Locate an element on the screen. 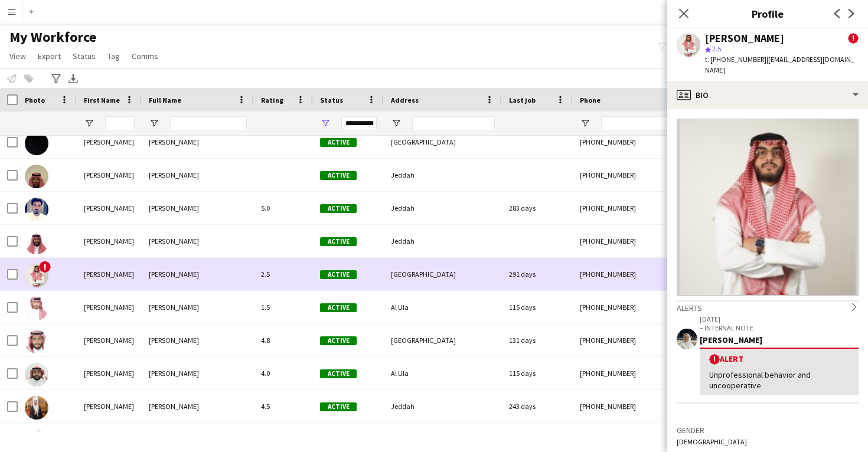  span: Rating is located at coordinates (273, 100).